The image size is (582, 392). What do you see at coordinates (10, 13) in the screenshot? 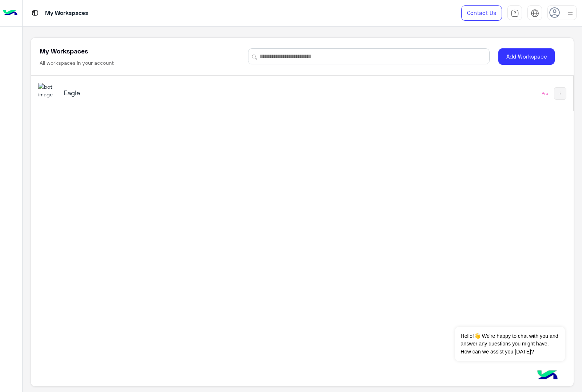
I see `img: Logo` at bounding box center [10, 13].